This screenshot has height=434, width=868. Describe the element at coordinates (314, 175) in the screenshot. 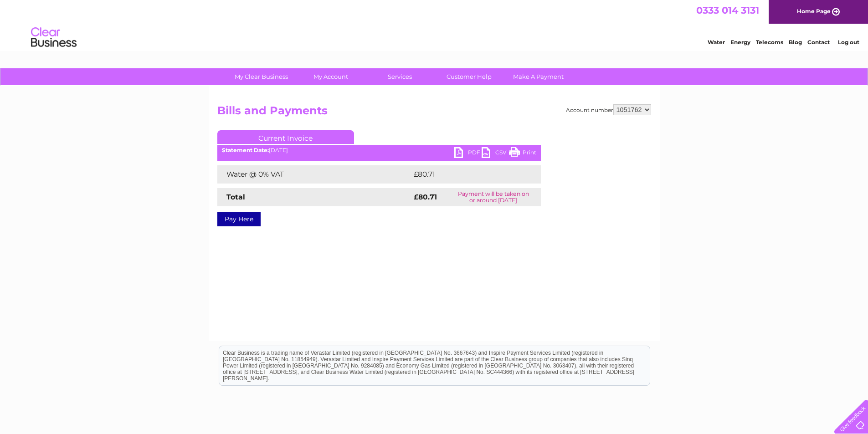

I see `td: Water @ 0% VAT` at that location.